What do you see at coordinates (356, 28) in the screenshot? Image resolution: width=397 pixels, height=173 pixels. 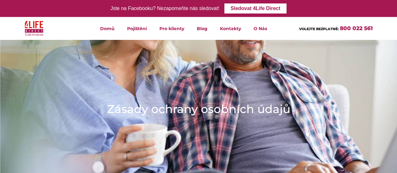 I see `a: 800 022 561` at bounding box center [356, 28].